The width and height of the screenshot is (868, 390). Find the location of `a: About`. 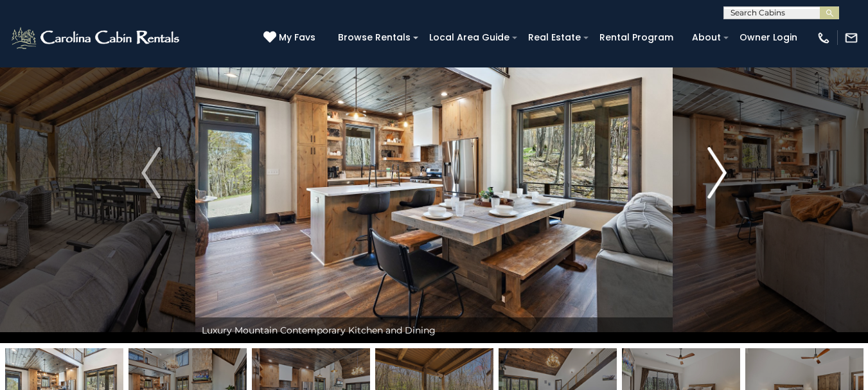

a: About is located at coordinates (706, 37).